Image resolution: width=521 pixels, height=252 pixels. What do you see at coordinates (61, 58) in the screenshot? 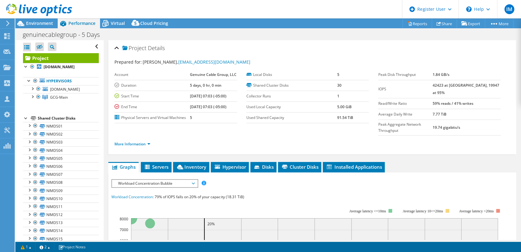
I see `a: Project` at bounding box center [61, 58].